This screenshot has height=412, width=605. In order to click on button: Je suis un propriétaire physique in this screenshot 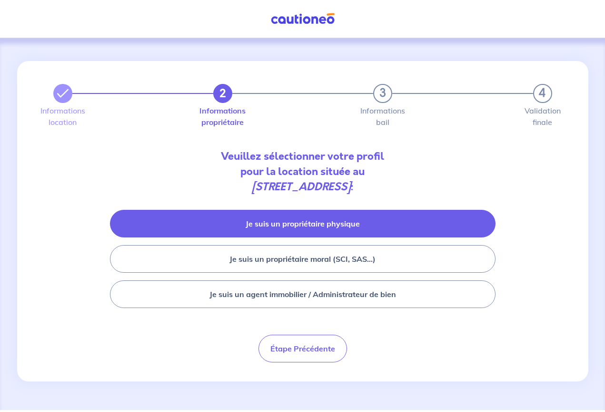, I will do `click(303, 223)`.